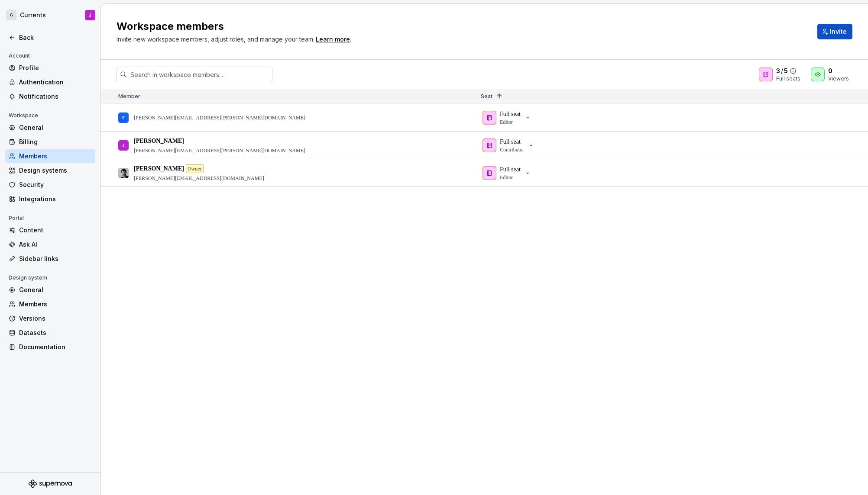  What do you see at coordinates (56, 230) in the screenshot?
I see `div: Content` at bounding box center [56, 230].